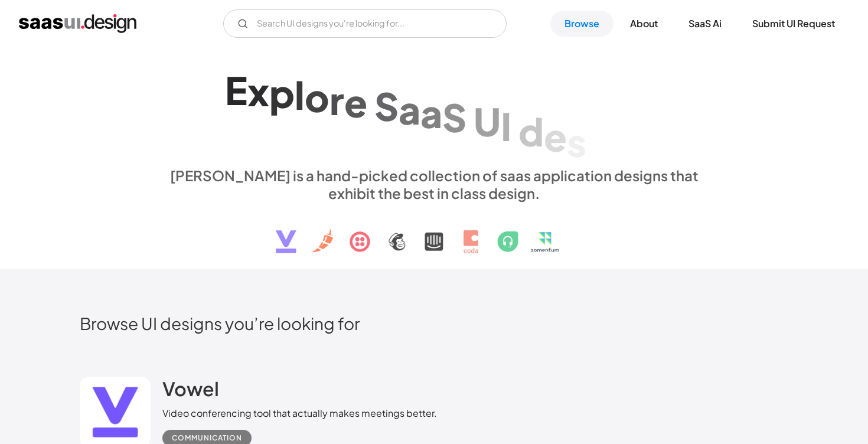 This screenshot has height=444, width=868. What do you see at coordinates (531, 130) in the screenshot?
I see `div: d` at bounding box center [531, 130].